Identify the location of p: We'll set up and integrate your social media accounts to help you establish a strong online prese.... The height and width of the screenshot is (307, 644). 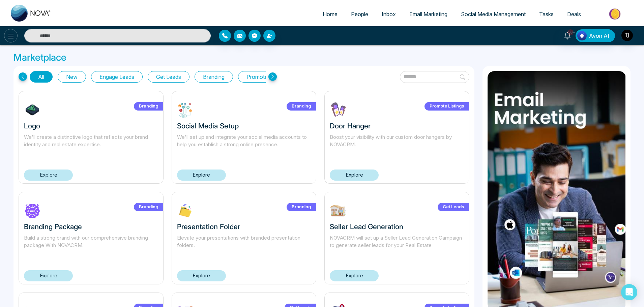
(244, 145).